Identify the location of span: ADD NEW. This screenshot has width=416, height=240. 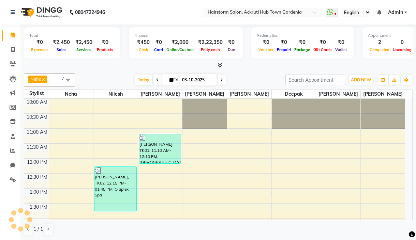
(361, 80).